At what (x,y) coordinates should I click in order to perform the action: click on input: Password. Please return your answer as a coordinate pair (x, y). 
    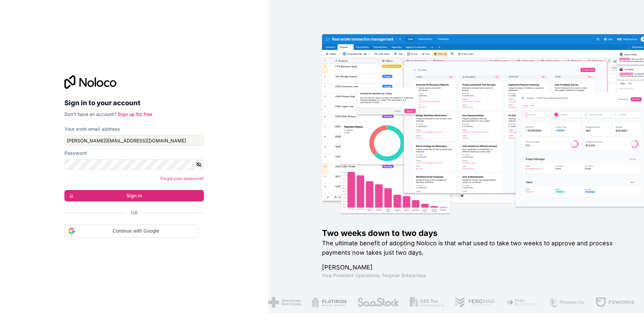
    Looking at the image, I should click on (134, 165).